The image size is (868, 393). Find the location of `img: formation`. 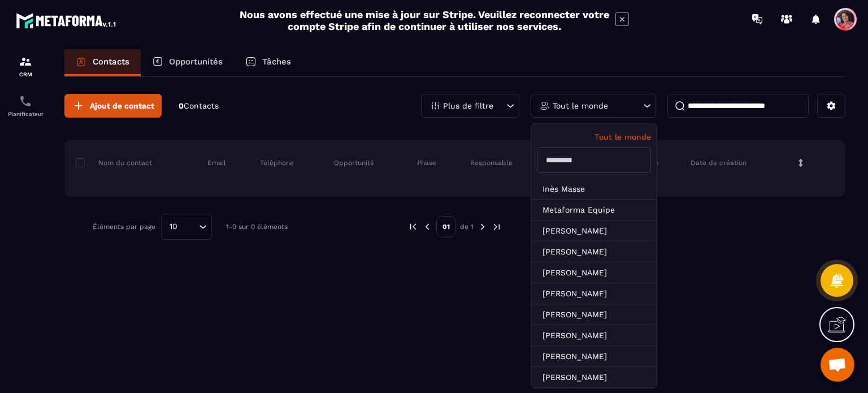

img: formation is located at coordinates (25, 62).